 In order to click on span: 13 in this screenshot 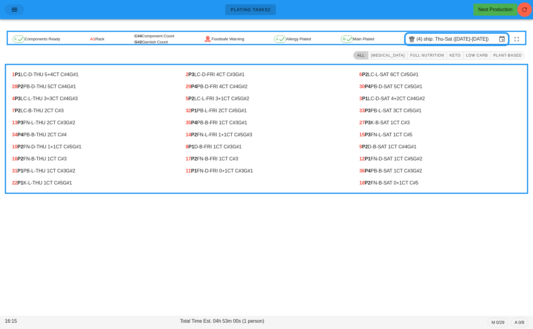, I will do `click(15, 123)`.